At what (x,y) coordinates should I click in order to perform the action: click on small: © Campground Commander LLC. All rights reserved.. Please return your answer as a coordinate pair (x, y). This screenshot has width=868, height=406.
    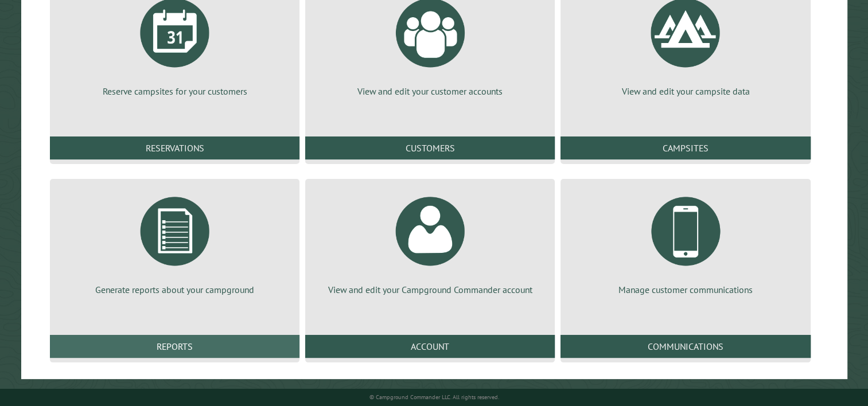
    Looking at the image, I should click on (434, 397).